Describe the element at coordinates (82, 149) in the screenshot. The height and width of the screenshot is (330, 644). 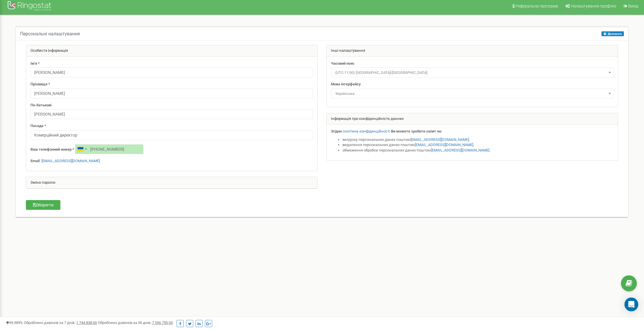
I see `div: Telephone country code` at that location.